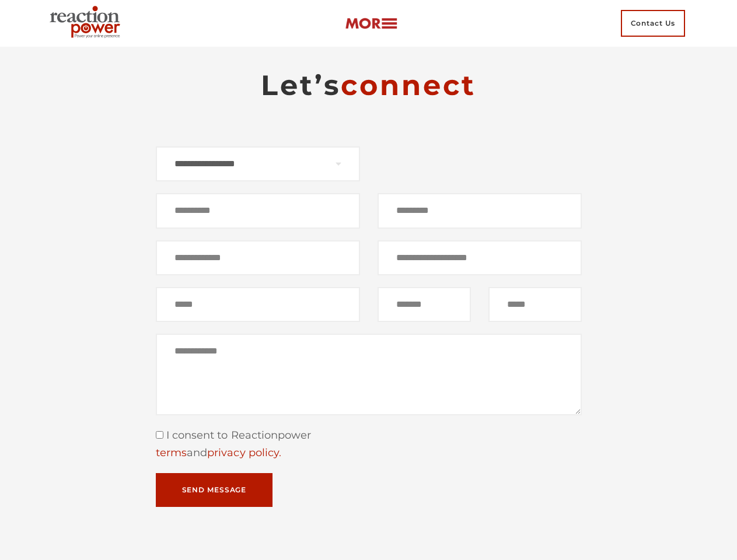 The width and height of the screenshot is (737, 560). What do you see at coordinates (237, 435) in the screenshot?
I see `span: I consent to Reactionpower` at bounding box center [237, 435].